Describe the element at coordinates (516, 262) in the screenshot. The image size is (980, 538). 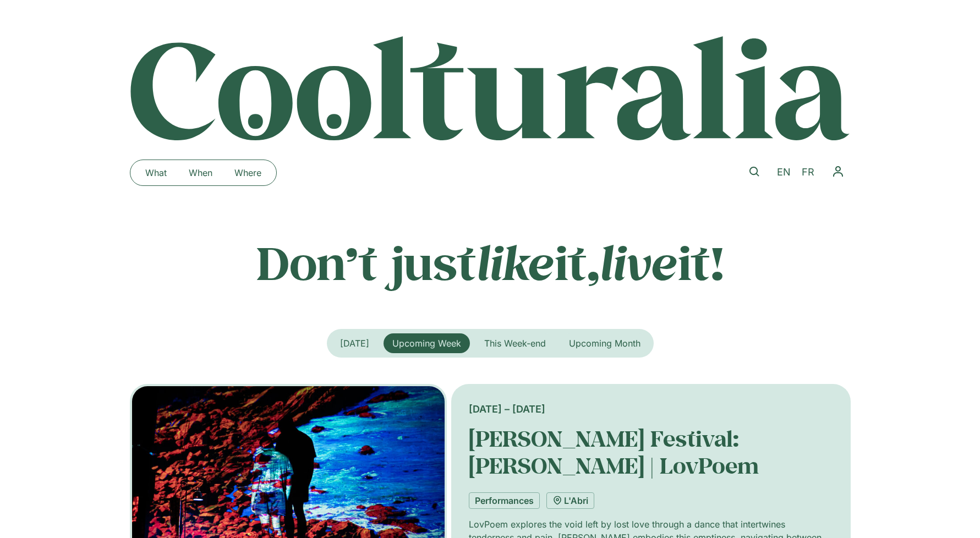
I see `em: like` at that location.